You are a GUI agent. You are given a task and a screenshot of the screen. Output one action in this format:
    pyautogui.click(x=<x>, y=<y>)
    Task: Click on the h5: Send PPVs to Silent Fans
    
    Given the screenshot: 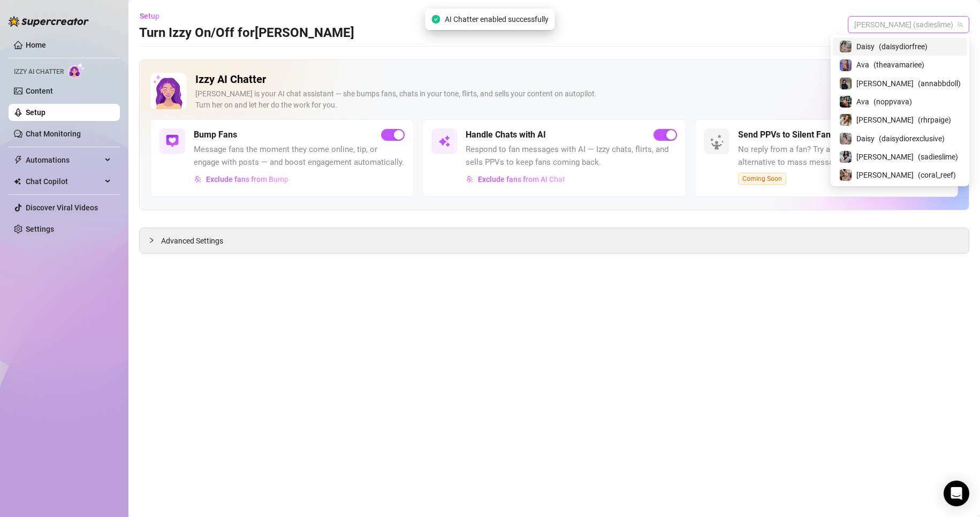 What is the action you would take?
    pyautogui.click(x=786, y=135)
    